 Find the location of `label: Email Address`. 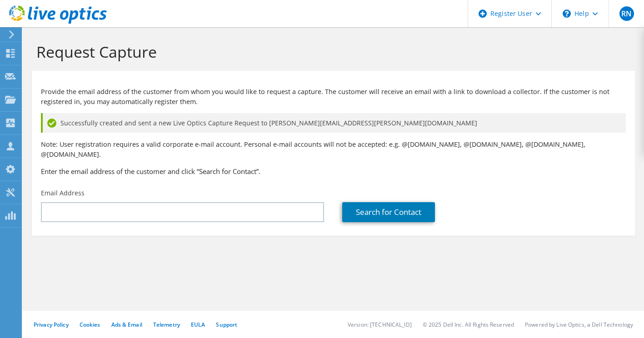

label: Email Address is located at coordinates (63, 193).